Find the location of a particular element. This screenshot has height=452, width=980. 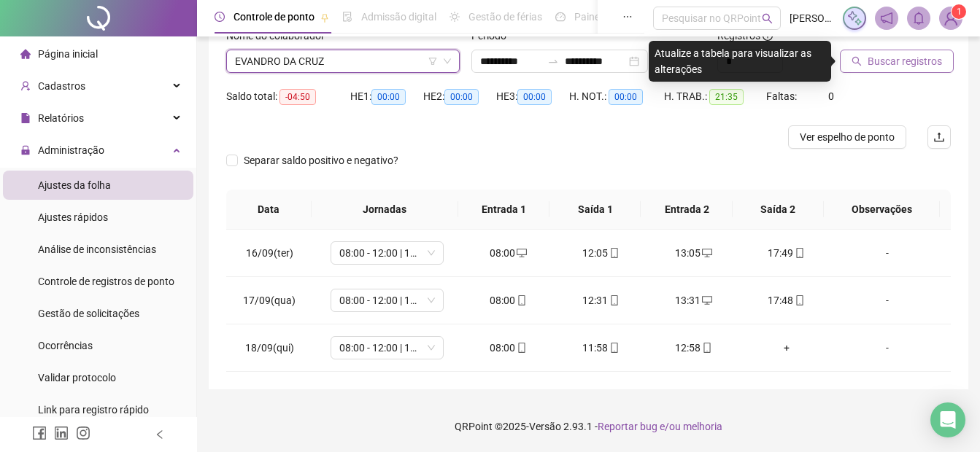

span: bell is located at coordinates (919, 18).